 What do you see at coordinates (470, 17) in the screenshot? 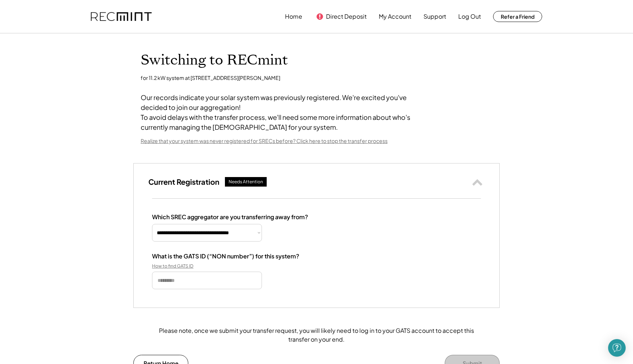
I see `button: Log Out` at bounding box center [470, 17].